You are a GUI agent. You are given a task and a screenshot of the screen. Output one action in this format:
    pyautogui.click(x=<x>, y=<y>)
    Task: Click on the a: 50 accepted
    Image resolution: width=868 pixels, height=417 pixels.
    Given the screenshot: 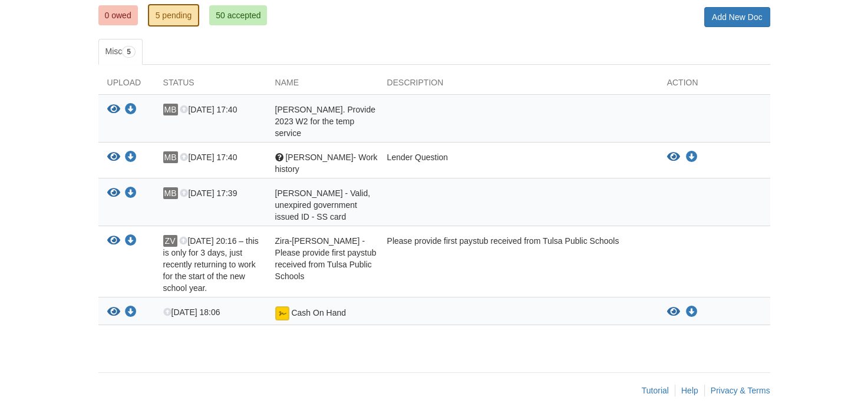 What is the action you would take?
    pyautogui.click(x=238, y=15)
    